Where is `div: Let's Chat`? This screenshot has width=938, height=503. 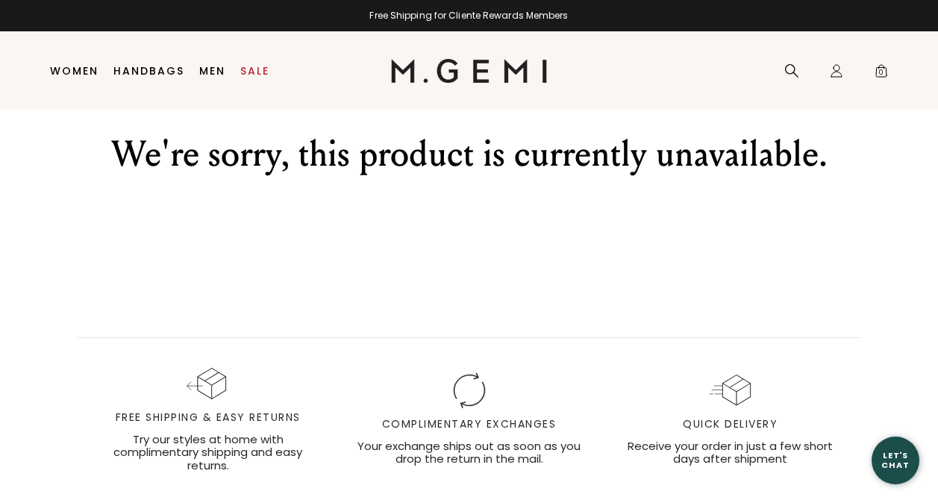
div: Let's Chat is located at coordinates (896, 460).